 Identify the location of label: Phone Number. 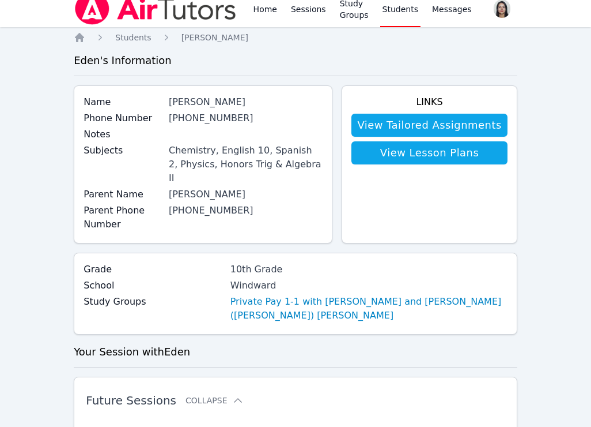
(123, 118).